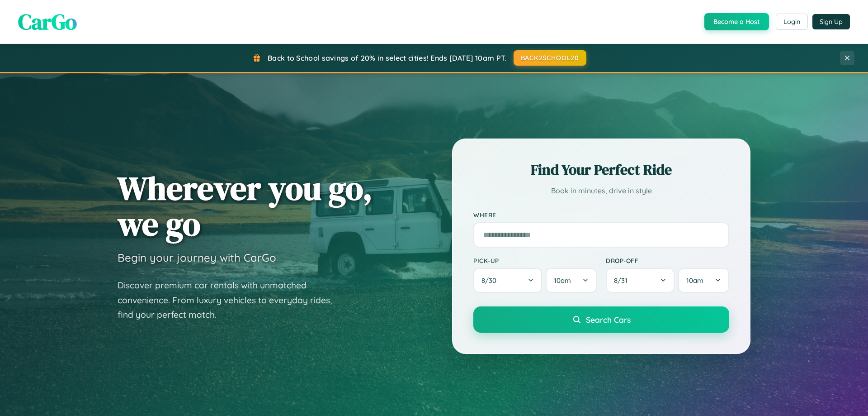  I want to click on h1: Wherever you go, we go, so click(245, 206).